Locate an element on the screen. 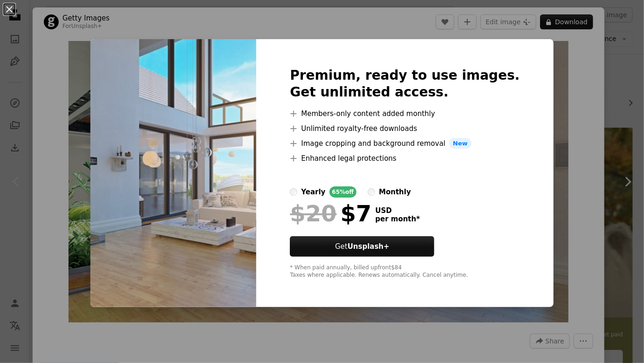 Image resolution: width=644 pixels, height=363 pixels. span: New is located at coordinates (460, 143).